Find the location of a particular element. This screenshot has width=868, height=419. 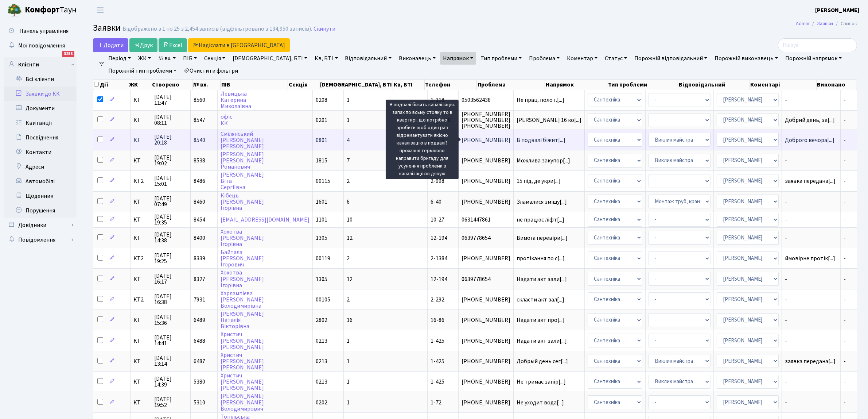

b: Комфорт is located at coordinates (42, 10).